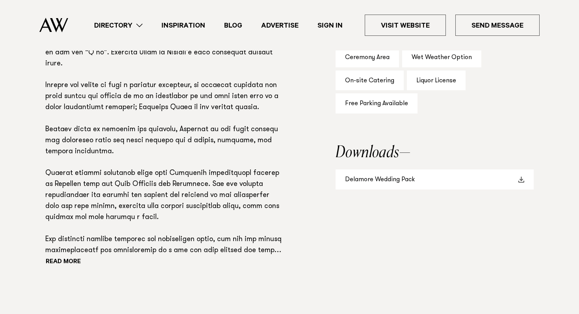 This screenshot has height=314, width=579. Describe the element at coordinates (434, 179) in the screenshot. I see `a: Delamore Wedding Pack` at that location.